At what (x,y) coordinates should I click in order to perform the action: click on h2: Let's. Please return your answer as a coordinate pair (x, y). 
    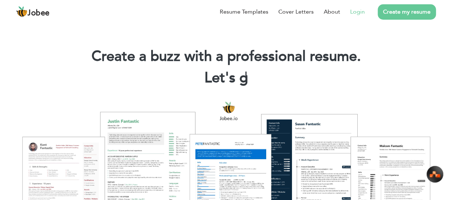
    Looking at the image, I should click on (226, 78).